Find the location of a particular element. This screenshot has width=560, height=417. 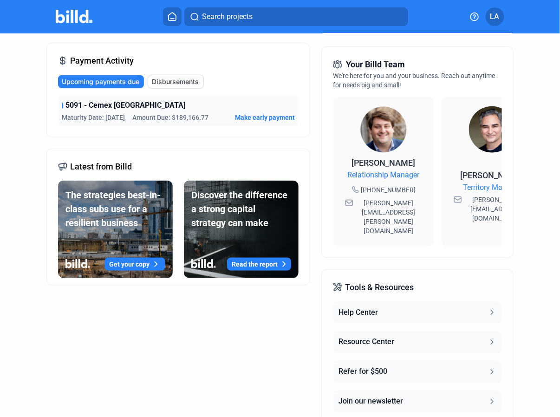

div: Resource Center is located at coordinates (367, 342).